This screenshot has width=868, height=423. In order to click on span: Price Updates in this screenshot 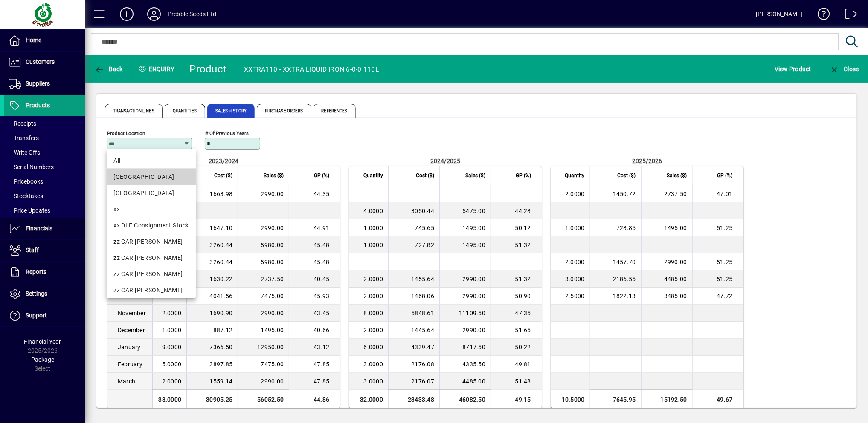, I will do `click(30, 210)`.